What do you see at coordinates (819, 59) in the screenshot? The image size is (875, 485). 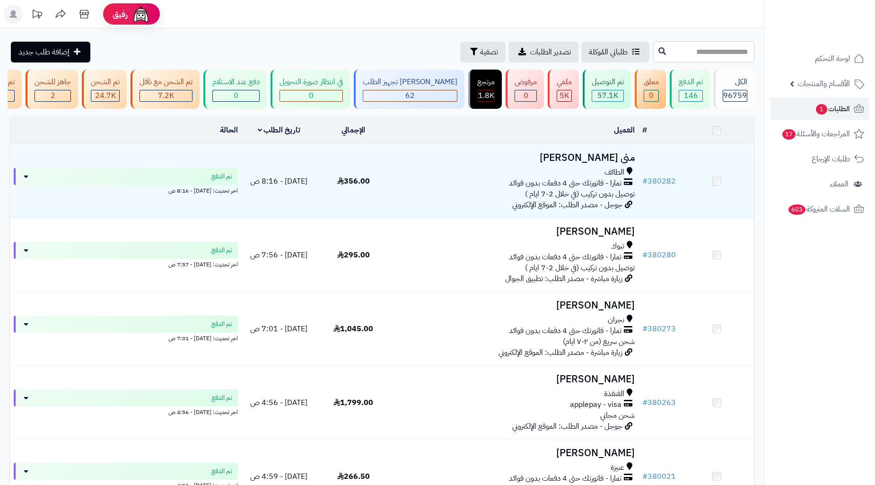 I see `a: لوحة التحكم` at bounding box center [819, 59].